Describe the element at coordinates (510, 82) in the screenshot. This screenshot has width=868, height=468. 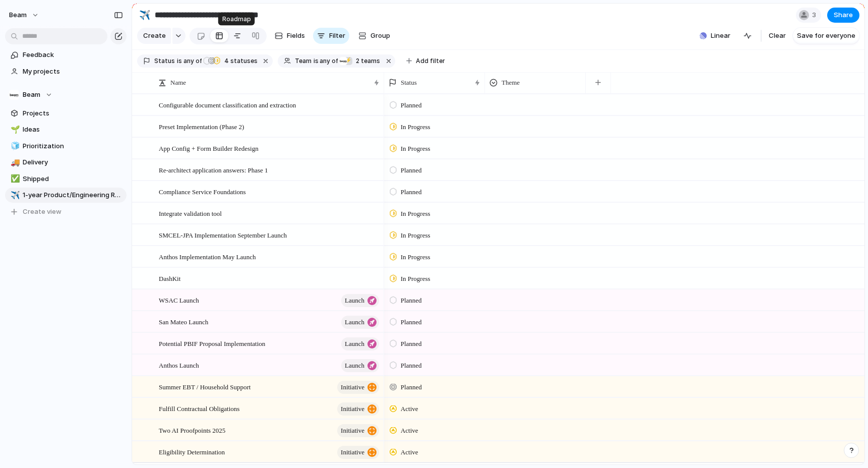
I see `span: Theme` at that location.